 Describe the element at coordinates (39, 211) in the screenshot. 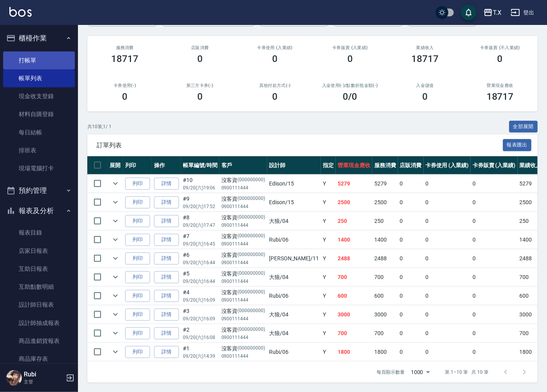

I see `button: 報表及分析` at that location.